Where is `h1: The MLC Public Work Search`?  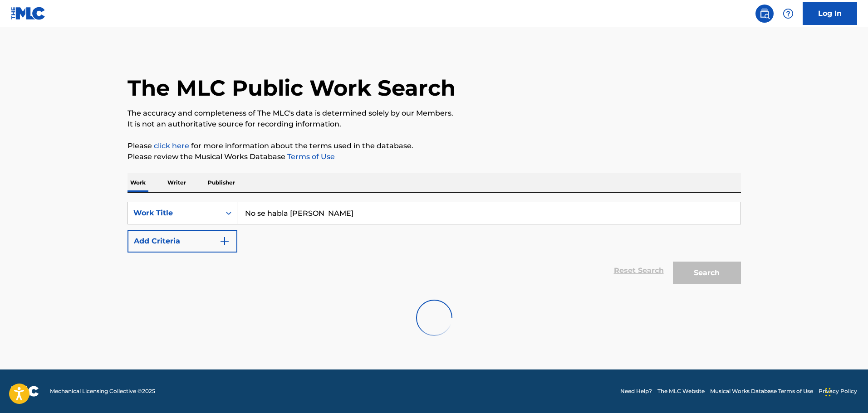
h1: The MLC Public Work Search is located at coordinates (291, 88).